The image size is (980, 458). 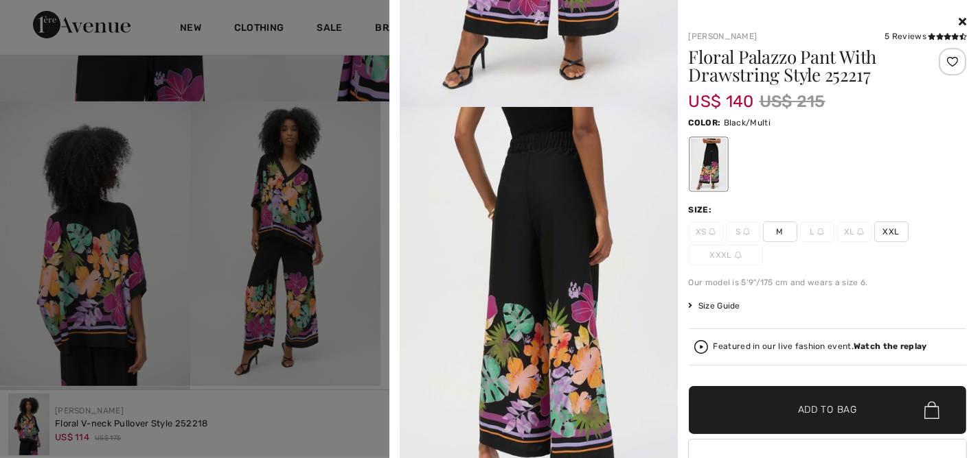 I want to click on strong: Watch the replay, so click(x=890, y=346).